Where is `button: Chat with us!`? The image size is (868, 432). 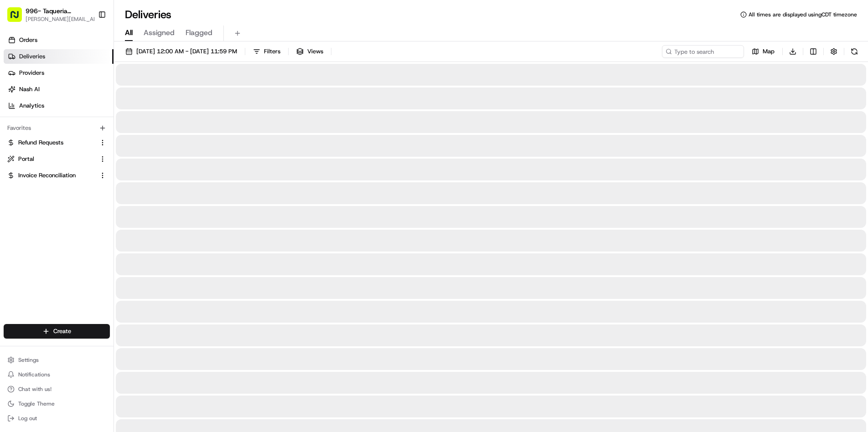
button: Chat with us! is located at coordinates (56, 389).